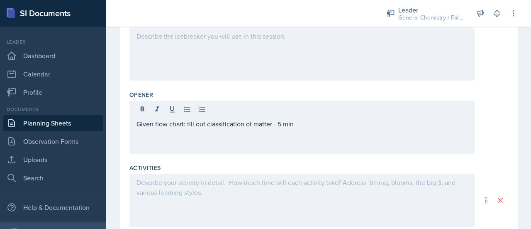 The height and width of the screenshot is (229, 531). I want to click on a: Uploads, so click(53, 159).